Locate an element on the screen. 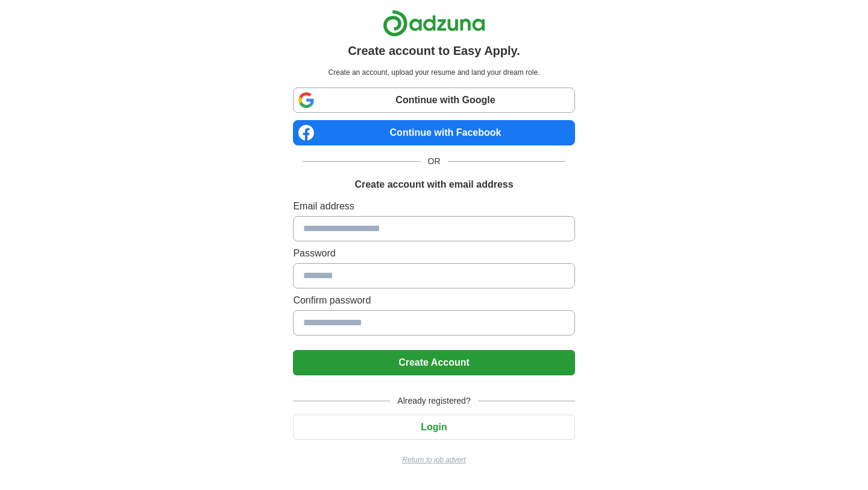 The image size is (868, 490). h1: Create account with email address is located at coordinates (434, 184).